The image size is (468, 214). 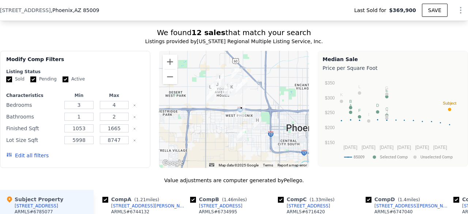 What do you see at coordinates (9, 79) in the screenshot?
I see `input: Sold` at bounding box center [9, 79].